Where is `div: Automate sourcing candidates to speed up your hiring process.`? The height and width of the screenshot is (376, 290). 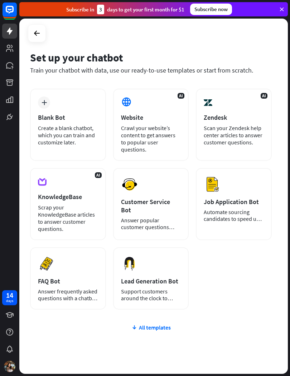
div: Automate sourcing candidates to speed up your hiring process. is located at coordinates (233, 216).